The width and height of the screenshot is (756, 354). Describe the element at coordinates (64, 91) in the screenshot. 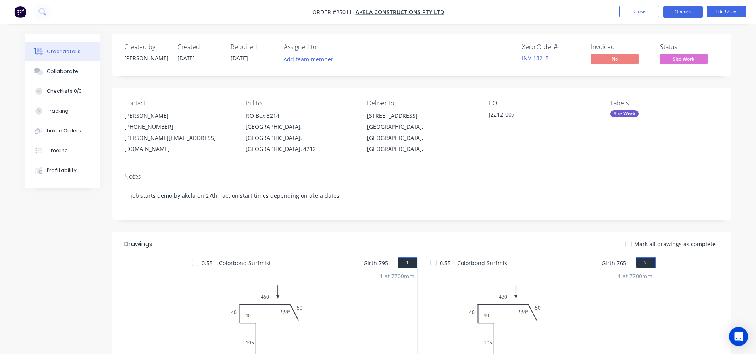

I see `div: Checklists 0/0` at that location.